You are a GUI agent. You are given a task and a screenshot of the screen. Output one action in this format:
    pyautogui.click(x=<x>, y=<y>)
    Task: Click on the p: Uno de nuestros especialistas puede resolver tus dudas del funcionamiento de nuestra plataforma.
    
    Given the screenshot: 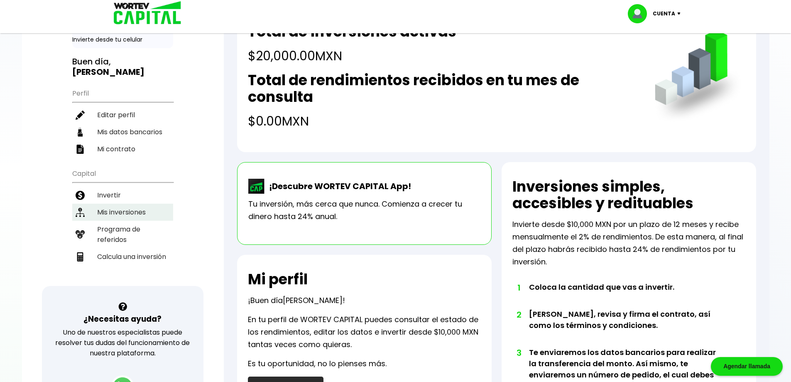 What is the action you would take?
    pyautogui.click(x=122, y=342)
    